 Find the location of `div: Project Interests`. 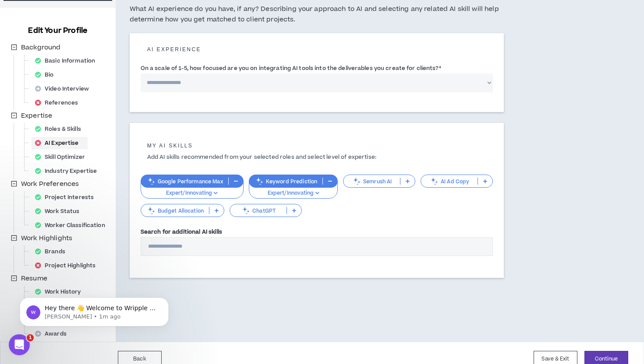

div: Project Interests is located at coordinates (67, 197).